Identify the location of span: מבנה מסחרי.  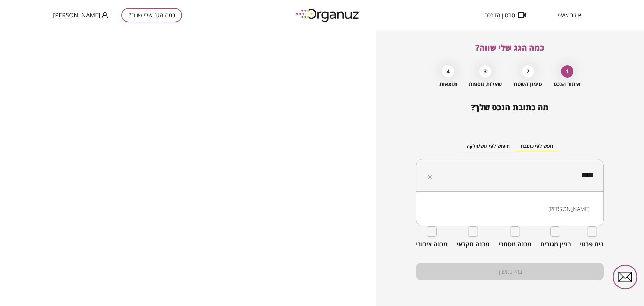
(515, 244).